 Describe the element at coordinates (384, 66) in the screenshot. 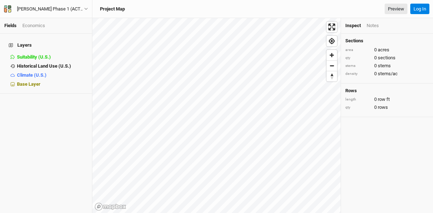

I see `span: stems` at that location.